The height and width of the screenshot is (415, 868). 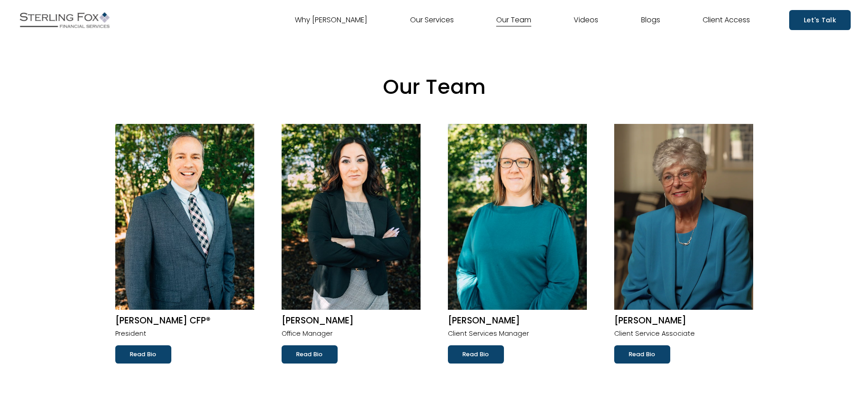 What do you see at coordinates (65, 20) in the screenshot?
I see `img: Sterling Fox Financial Services` at bounding box center [65, 20].